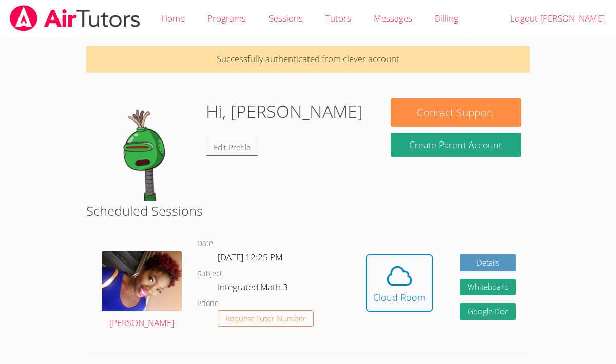 The width and height of the screenshot is (616, 364). Describe the element at coordinates (254, 289) in the screenshot. I see `dd: Integrated Math 3` at that location.